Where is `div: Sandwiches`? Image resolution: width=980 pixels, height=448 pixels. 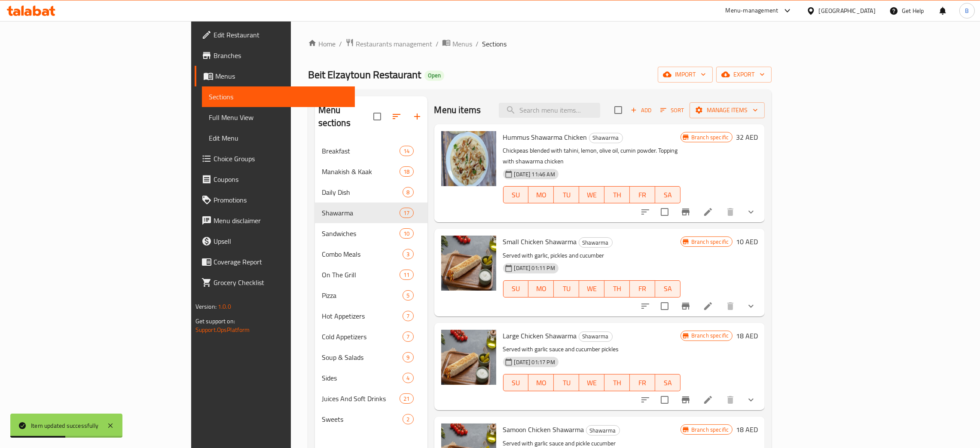 div: Sandwiches is located at coordinates (361, 233).